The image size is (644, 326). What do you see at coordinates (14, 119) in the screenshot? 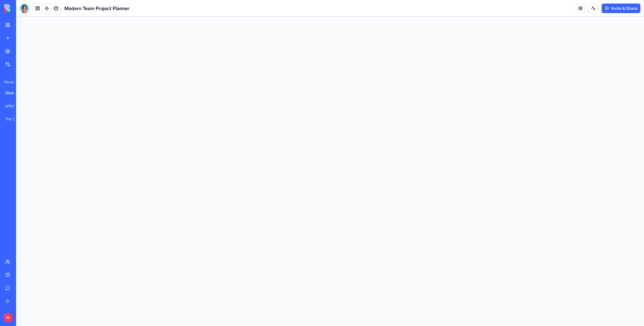
I see `a: מארגן הדברים שלי` at bounding box center [14, 119].